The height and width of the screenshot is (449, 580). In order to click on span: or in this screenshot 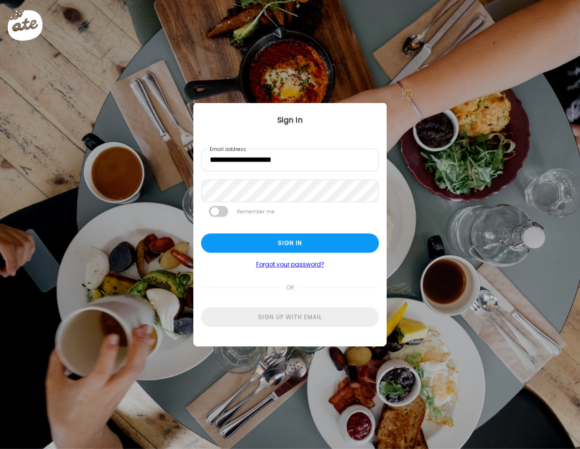, I will do `click(290, 288)`.